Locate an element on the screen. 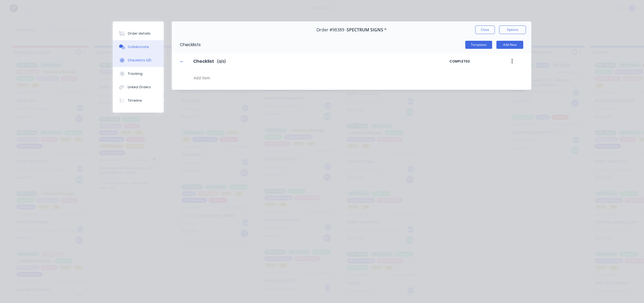 This screenshot has width=644, height=303. button: Tracking is located at coordinates (138, 74).